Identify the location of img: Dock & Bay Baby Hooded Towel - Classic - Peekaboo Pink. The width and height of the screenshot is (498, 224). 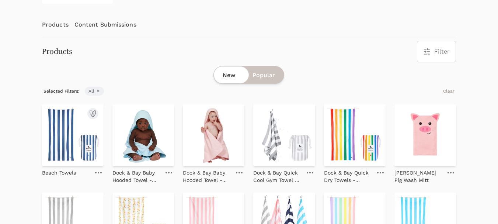
(213, 135).